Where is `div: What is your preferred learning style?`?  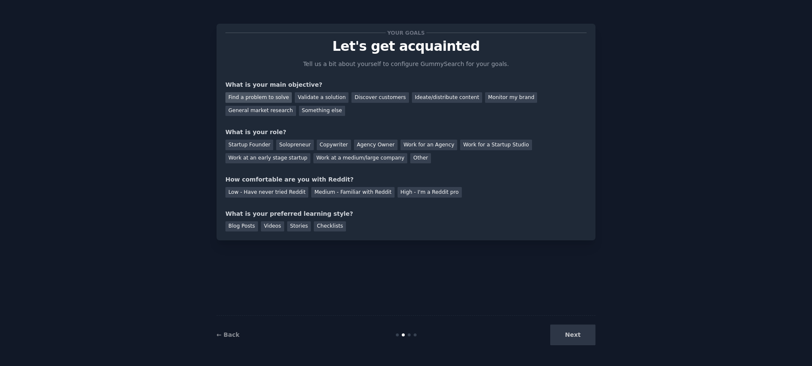 div: What is your preferred learning style? is located at coordinates (406, 213).